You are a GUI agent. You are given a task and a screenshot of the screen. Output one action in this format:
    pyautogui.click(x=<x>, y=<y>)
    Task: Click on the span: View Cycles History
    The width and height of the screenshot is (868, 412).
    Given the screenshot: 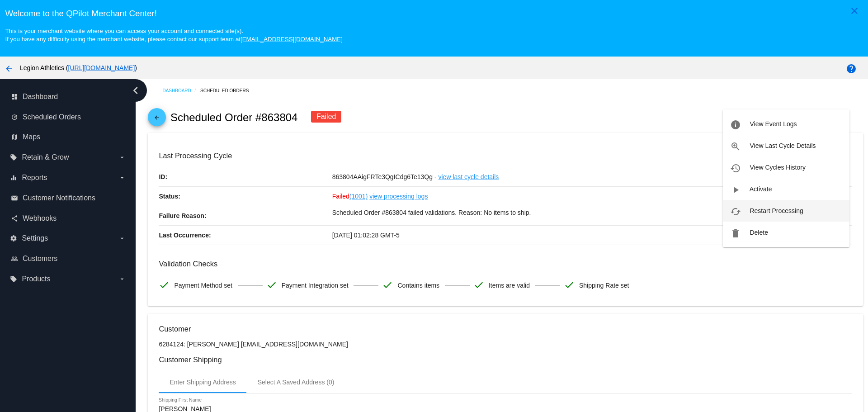 What is the action you would take?
    pyautogui.click(x=777, y=168)
    